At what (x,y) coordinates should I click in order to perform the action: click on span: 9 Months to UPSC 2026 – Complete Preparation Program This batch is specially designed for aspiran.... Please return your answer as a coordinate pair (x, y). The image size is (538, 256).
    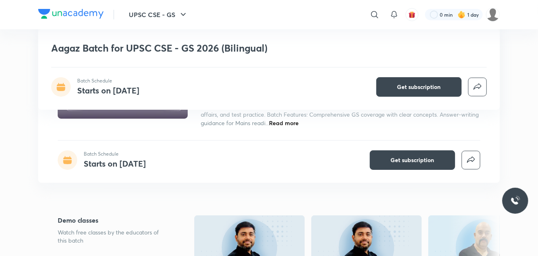
    Looking at the image, I should click on (340, 106).